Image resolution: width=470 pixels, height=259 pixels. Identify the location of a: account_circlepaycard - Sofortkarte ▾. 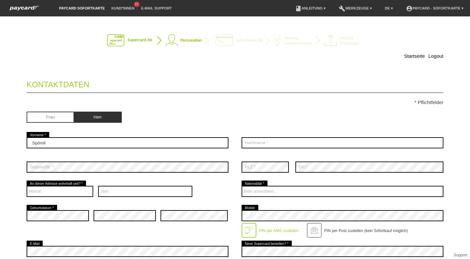
(435, 8).